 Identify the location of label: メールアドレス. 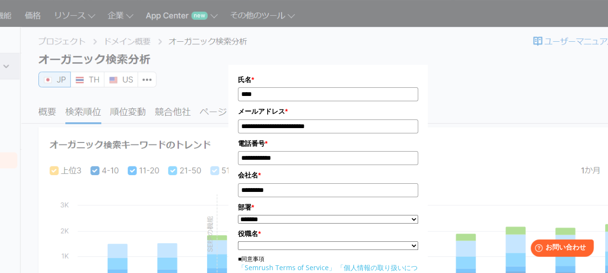
(328, 112).